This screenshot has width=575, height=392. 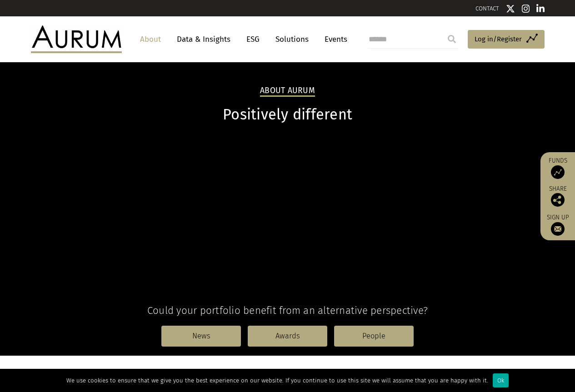 I want to click on input: Submit, so click(x=452, y=39).